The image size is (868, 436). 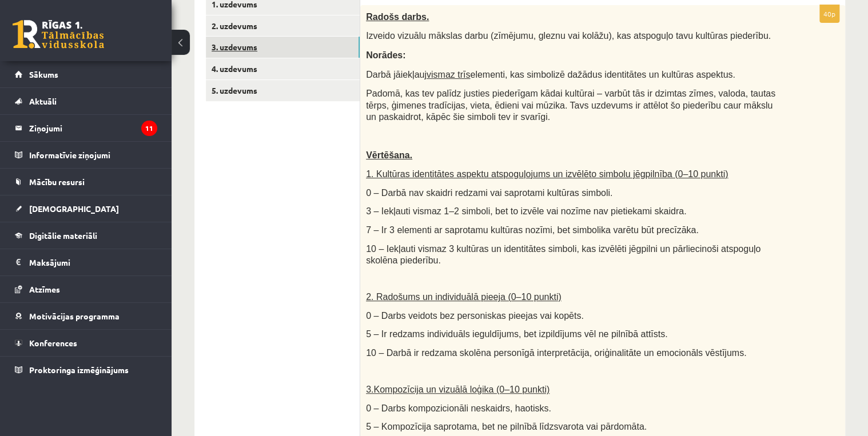 What do you see at coordinates (569, 35) in the screenshot?
I see `span: Izveido vizuālu mākslas darbu (zīmējumu, gleznu vai kolāžu), kas atspoguļo tavu kultūras piederību.` at bounding box center [569, 35].